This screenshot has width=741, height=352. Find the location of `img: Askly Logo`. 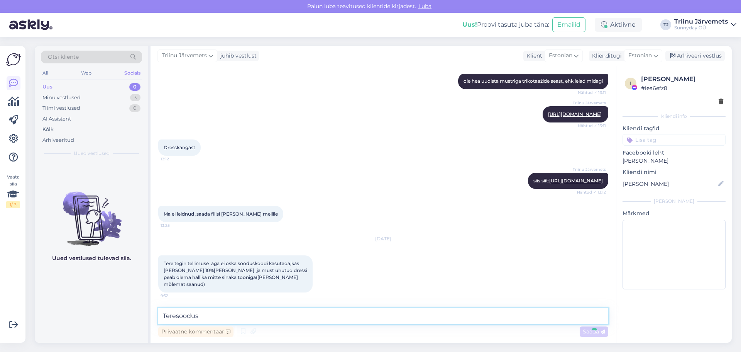

img: Askly Logo is located at coordinates (14, 59).